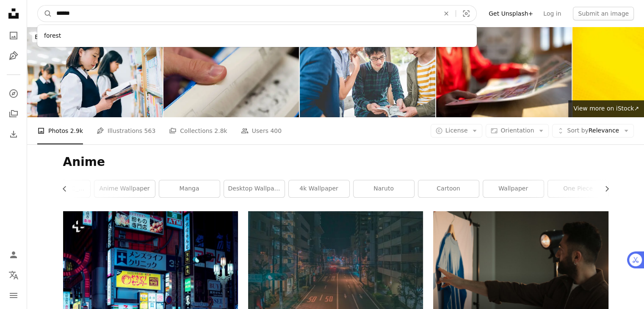  What do you see at coordinates (367, 72) in the screenshot?
I see `img: Japanese Students Reading Manga, Chion-ji Temple Park, Kyoto, Japan, Asia` at bounding box center [367, 72].